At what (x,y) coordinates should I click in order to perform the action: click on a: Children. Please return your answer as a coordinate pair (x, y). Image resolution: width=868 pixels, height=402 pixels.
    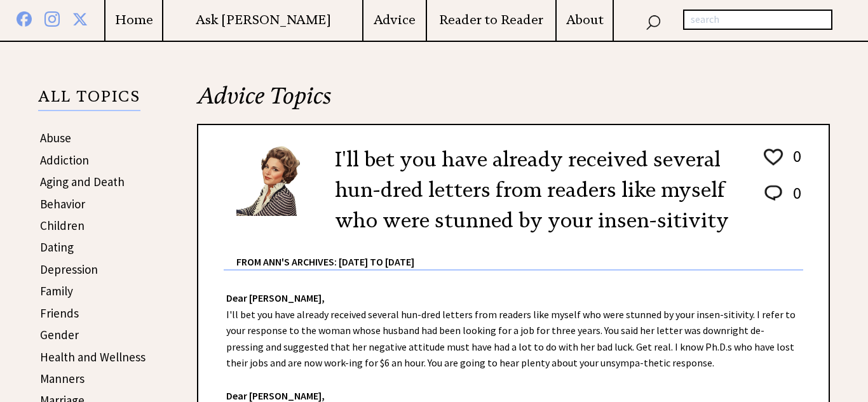
    Looking at the image, I should click on (62, 226).